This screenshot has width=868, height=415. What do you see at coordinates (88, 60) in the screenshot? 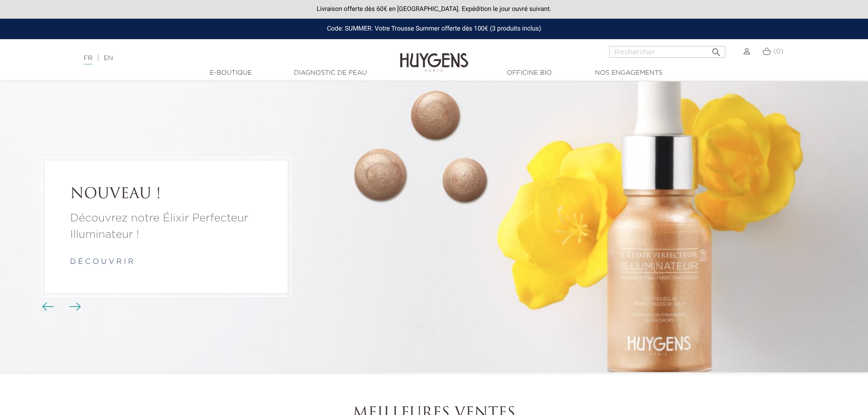
I see `a: FR` at bounding box center [88, 60].